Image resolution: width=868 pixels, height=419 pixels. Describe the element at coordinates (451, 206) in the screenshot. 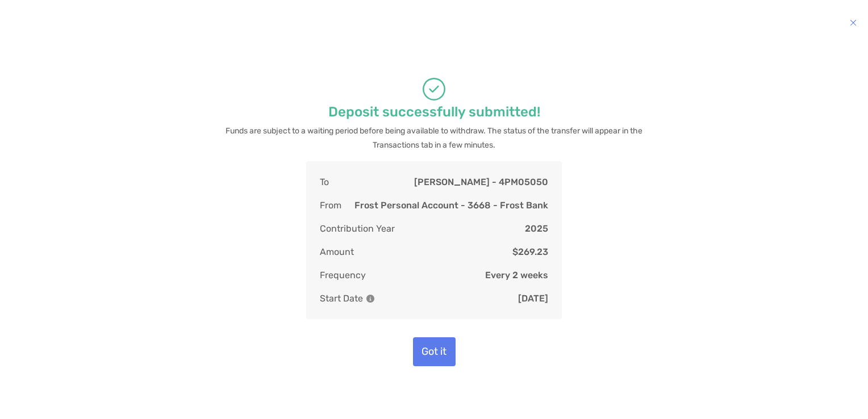

I see `p: Frost Personal Account - 3668 - Frost Bank` at that location.